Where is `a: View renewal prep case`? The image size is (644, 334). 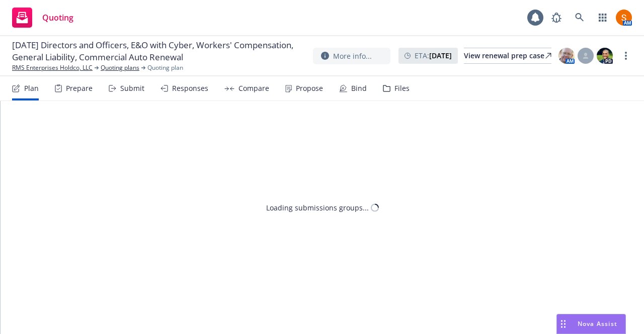
a: View renewal prep case is located at coordinates (507, 56).